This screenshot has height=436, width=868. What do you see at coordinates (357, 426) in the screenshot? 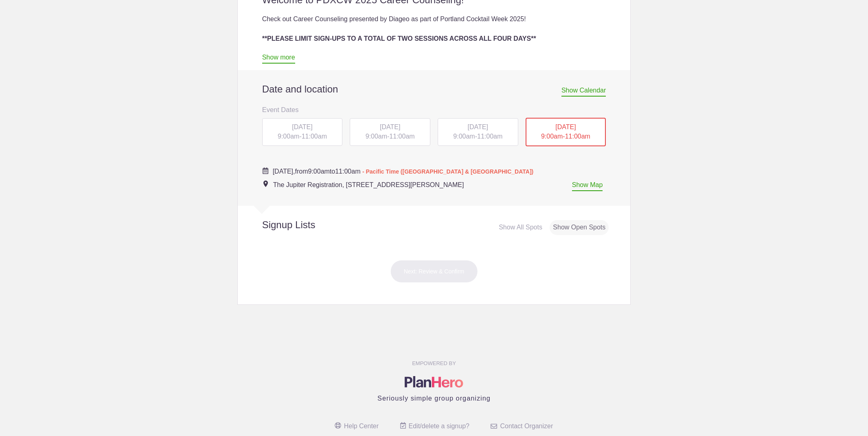
I see `a: Help Center` at bounding box center [357, 426].